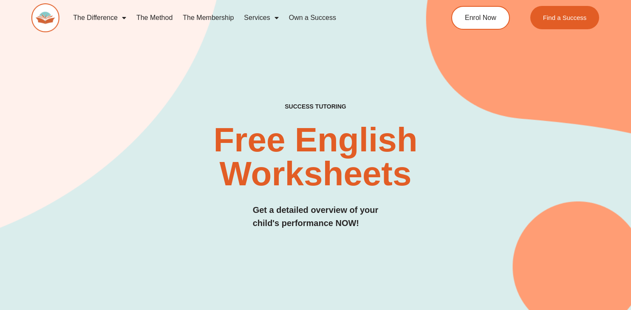  What do you see at coordinates (243, 18) in the screenshot?
I see `nav: Menu` at bounding box center [243, 18].